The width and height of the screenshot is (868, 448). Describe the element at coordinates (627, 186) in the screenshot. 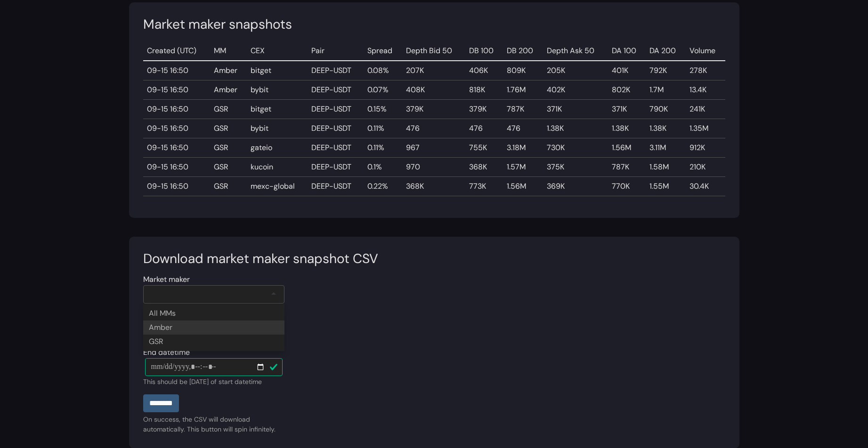

I see `td: 770K` at that location.